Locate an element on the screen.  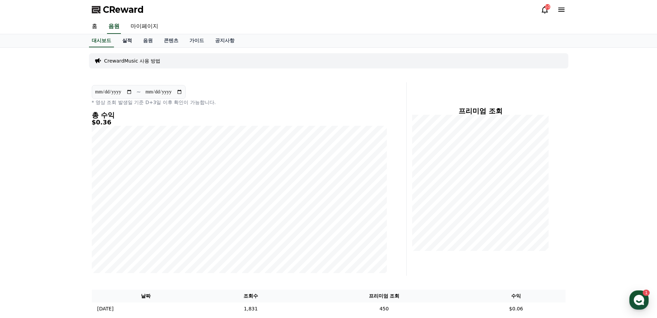
span: 홈 is located at coordinates (24, 233).